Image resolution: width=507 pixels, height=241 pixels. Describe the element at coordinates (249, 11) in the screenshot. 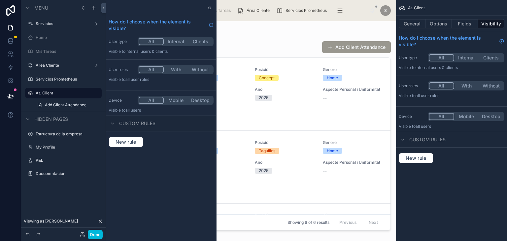

I see `div: scrollable content` at that location.